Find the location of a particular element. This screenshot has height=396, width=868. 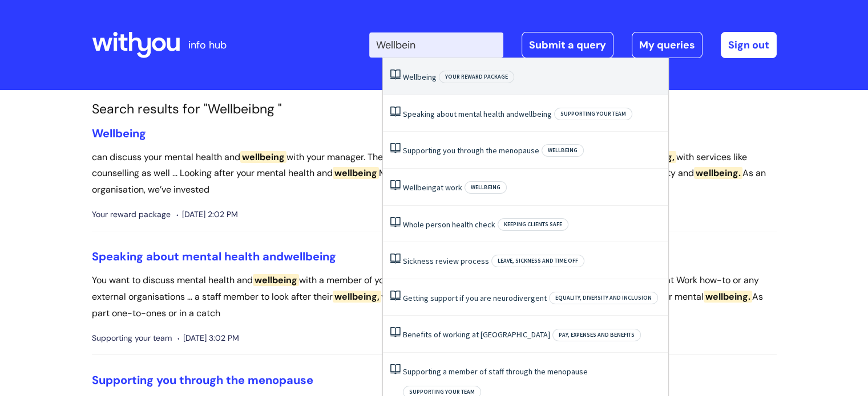

a: Supporting a member of staff through the menopause is located at coordinates (495, 372).